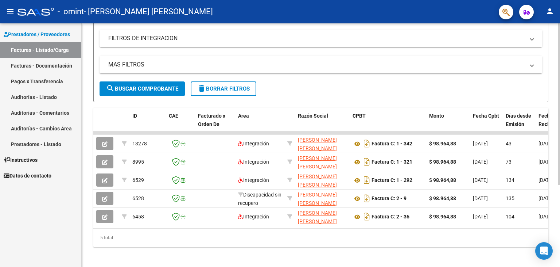  Describe the element at coordinates (10, 11) in the screenshot. I see `mat-icon: menu` at that location.